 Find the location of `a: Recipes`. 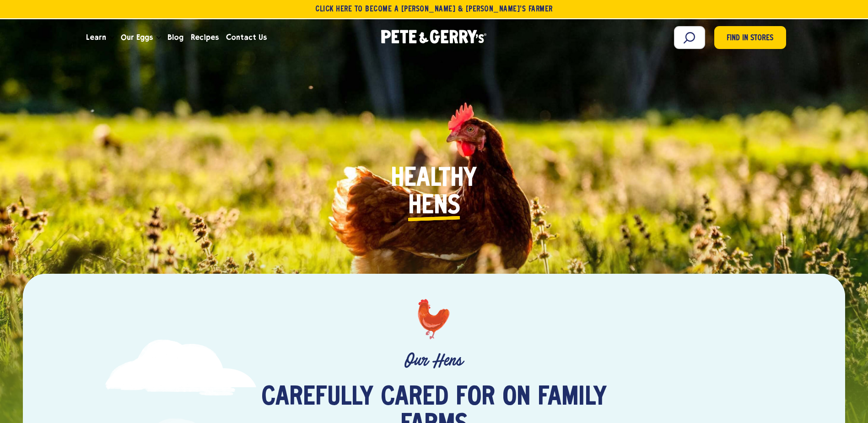

a: Recipes is located at coordinates (205, 37).